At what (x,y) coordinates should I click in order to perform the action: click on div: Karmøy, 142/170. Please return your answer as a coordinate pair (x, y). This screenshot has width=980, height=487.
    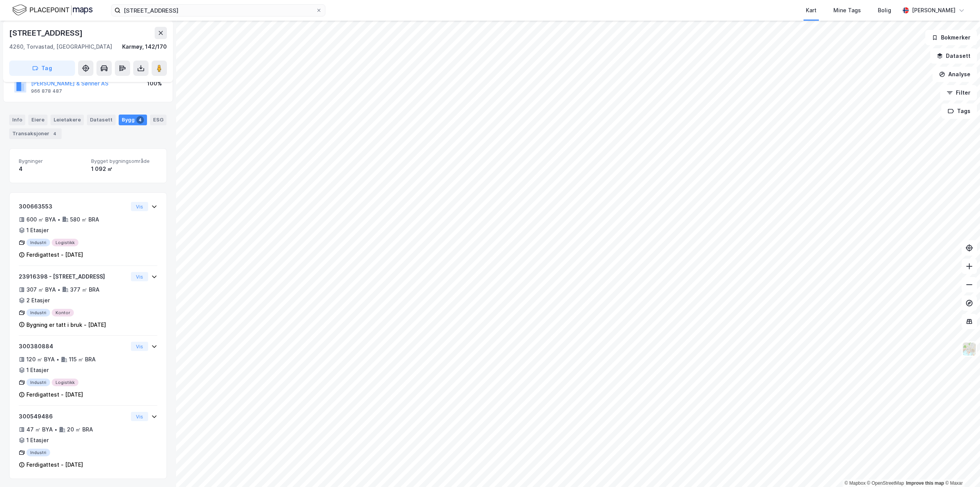
    Looking at the image, I should click on (144, 47).